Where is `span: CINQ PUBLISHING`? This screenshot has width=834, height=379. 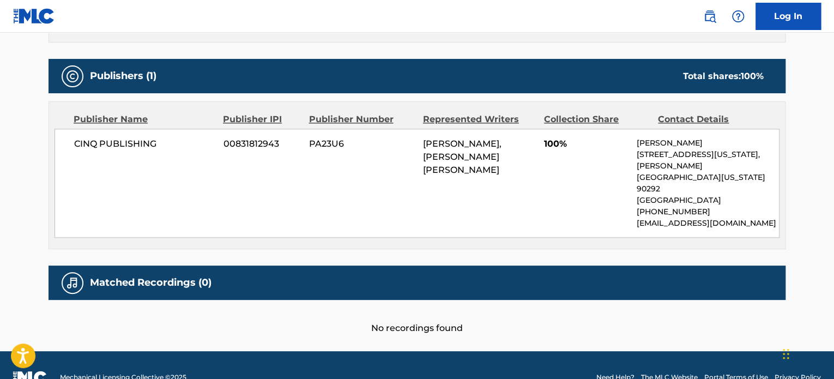
span: CINQ PUBLISHING is located at coordinates (145, 144).